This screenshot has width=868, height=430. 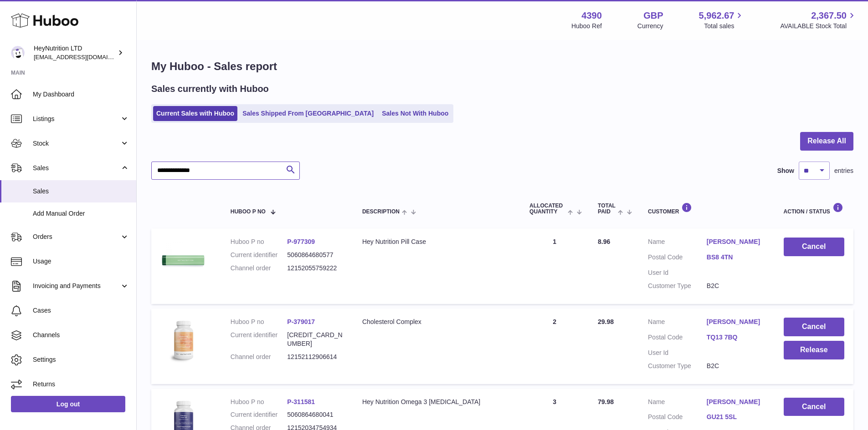 What do you see at coordinates (81, 94) in the screenshot?
I see `span: My Dashboard` at bounding box center [81, 94].